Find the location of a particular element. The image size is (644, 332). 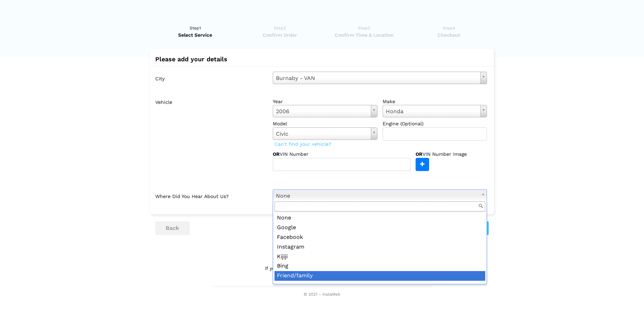

div: Instagram is located at coordinates (380, 247).